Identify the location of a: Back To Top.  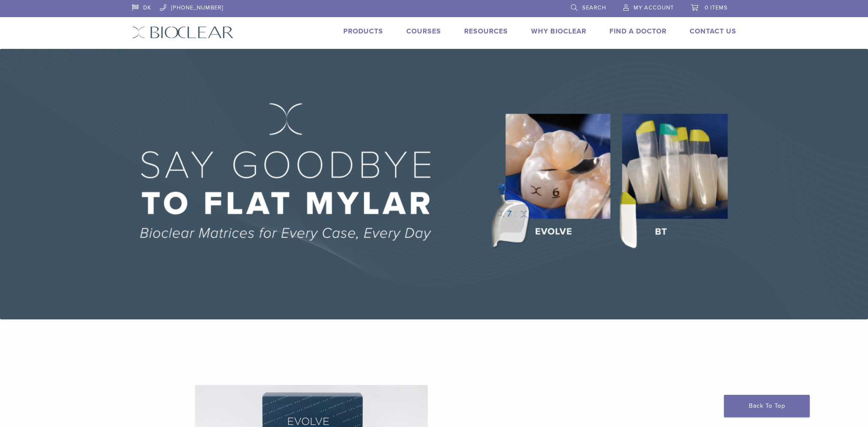
(766, 406).